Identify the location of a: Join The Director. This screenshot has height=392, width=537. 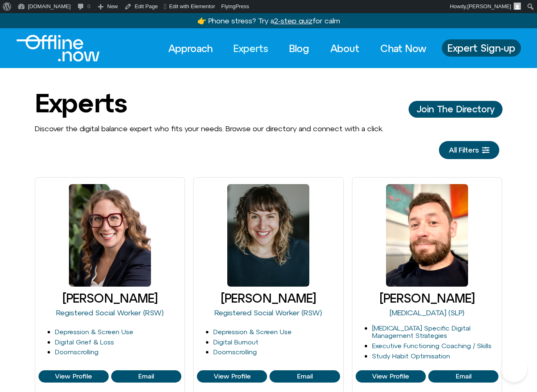
(455, 109).